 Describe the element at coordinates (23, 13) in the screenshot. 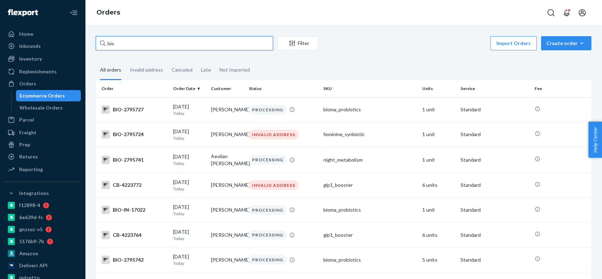

I see `img: Flexport logo` at that location.